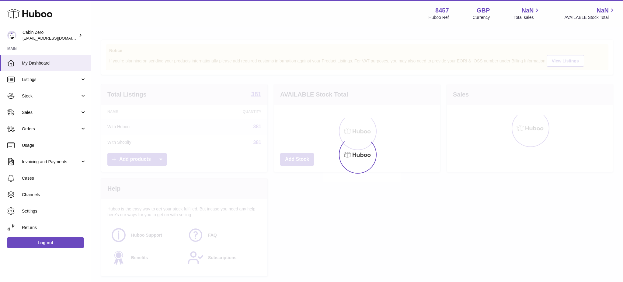 This screenshot has width=623, height=282. Describe the element at coordinates (483, 10) in the screenshot. I see `strong: GBP` at that location.